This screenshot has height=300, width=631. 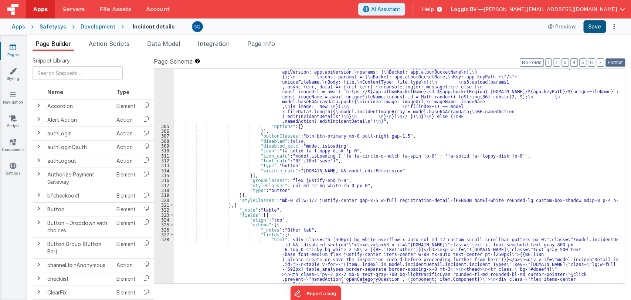 I want to click on button: Save, so click(x=595, y=27).